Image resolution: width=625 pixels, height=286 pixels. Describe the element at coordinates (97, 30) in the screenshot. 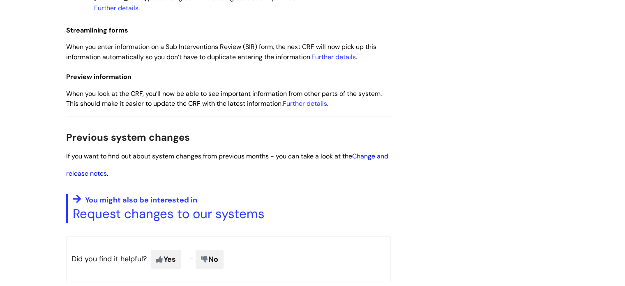

I see `span: Streamlining forms` at that location.